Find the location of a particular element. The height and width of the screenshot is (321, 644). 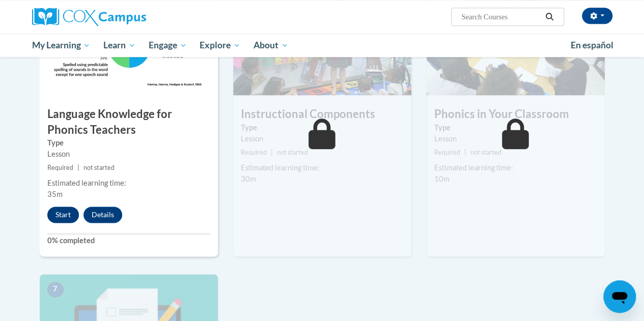

span: Learn is located at coordinates (119, 45).